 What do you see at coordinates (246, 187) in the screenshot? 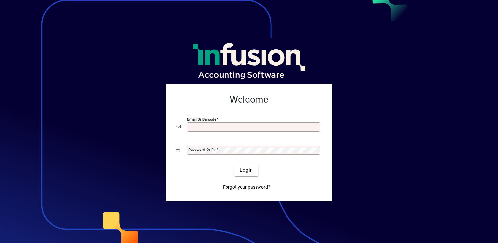
I see `span: Forgot your password?` at bounding box center [246, 187].